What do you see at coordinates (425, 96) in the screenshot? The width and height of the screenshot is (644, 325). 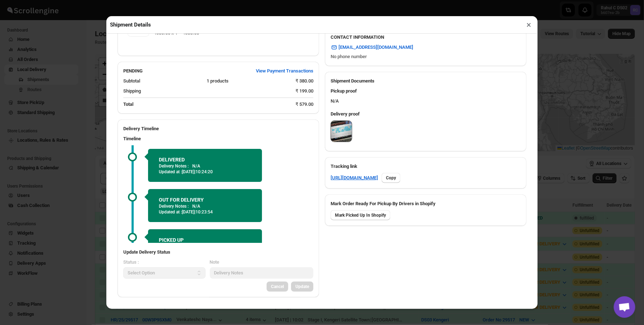 I see `div: N/A` at bounding box center [425, 96].